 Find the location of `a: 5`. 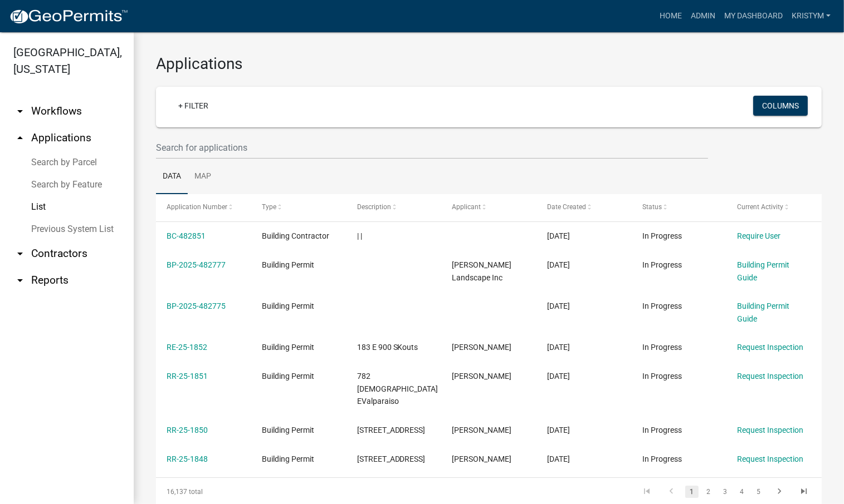

a: 5 is located at coordinates (759, 492).